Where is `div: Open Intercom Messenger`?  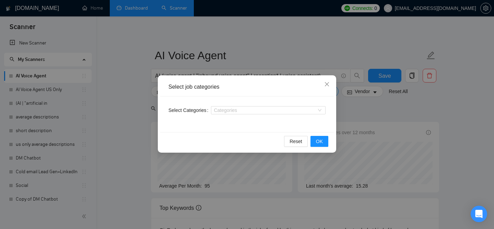
div: Open Intercom Messenger is located at coordinates (479, 214).